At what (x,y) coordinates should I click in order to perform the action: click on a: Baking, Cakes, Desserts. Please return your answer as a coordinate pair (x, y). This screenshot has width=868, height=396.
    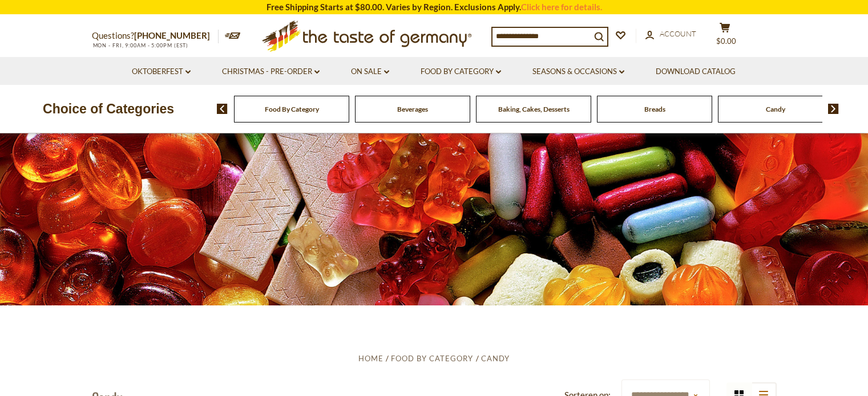
    Looking at the image, I should click on (533, 109).